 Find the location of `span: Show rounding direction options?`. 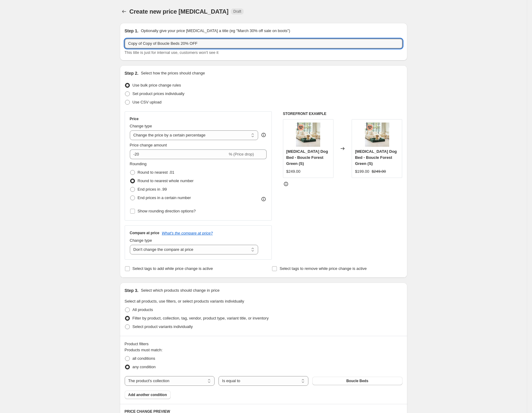

span: Show rounding direction options? is located at coordinates (167, 211).